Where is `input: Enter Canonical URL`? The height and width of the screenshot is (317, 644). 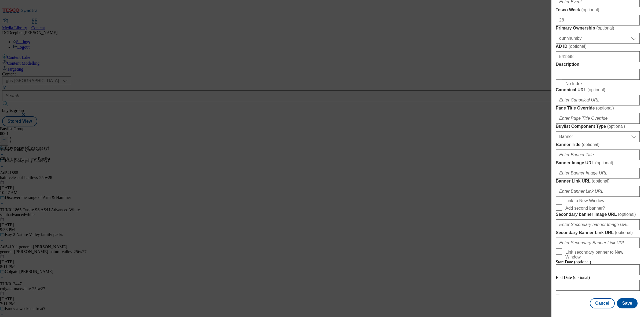
input: Enter Canonical URL is located at coordinates (598, 100).